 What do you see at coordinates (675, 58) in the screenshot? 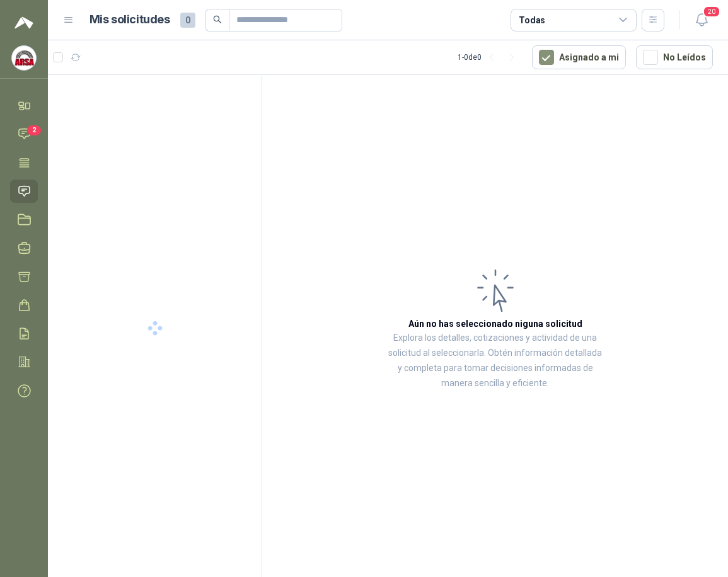
I see `button: No Leídos` at bounding box center [675, 58].